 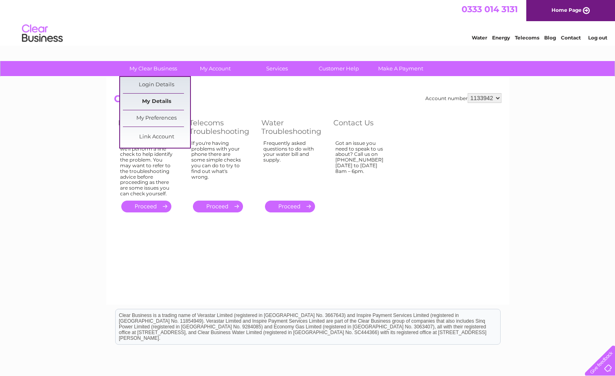 I want to click on a: Energy, so click(x=501, y=37).